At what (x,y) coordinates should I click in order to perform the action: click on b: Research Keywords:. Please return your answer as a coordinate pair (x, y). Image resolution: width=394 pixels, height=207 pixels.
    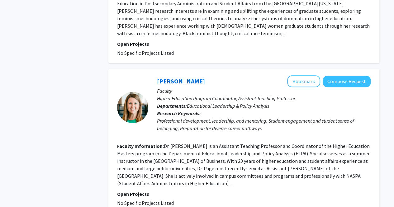
    Looking at the image, I should click on (179, 113).